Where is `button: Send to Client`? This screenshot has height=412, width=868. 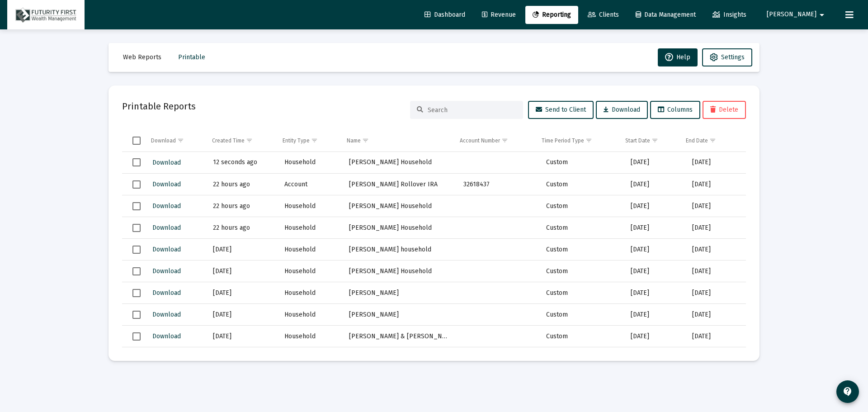
button: Send to Client is located at coordinates (561, 110).